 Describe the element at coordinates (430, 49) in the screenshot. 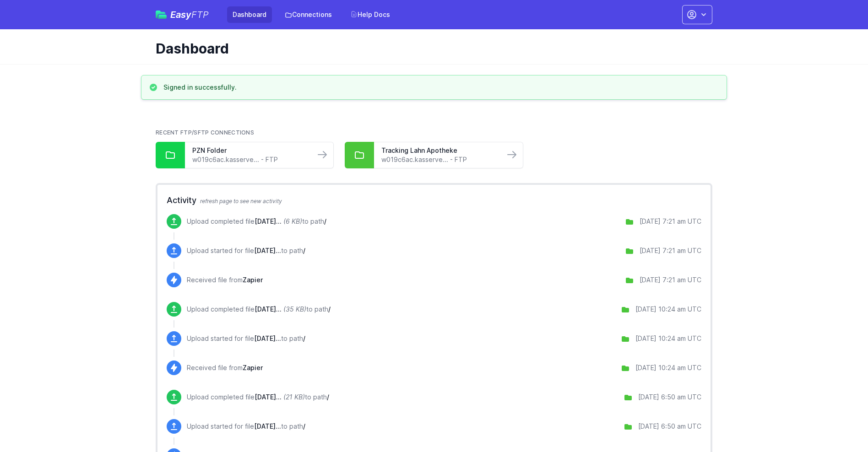

I see `h1: Dashboard` at that location.